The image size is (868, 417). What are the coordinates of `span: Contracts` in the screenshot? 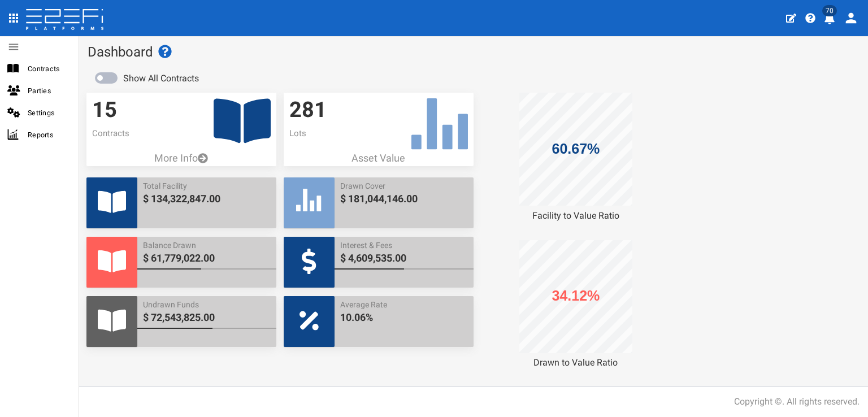 It's located at (48, 69).